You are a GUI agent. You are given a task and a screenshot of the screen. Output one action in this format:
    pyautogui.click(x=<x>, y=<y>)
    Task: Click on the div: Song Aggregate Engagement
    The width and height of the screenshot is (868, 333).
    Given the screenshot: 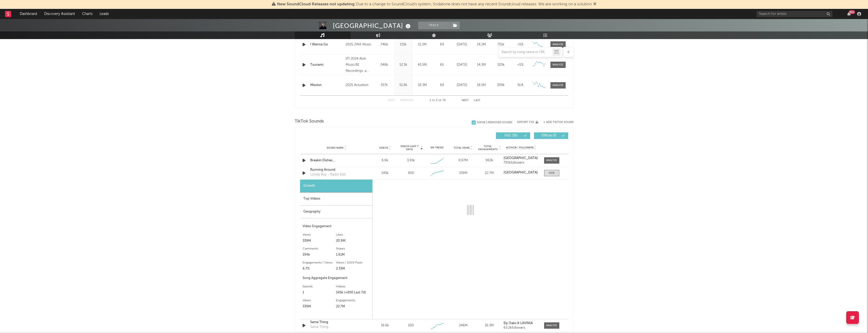 What is the action you would take?
    pyautogui.click(x=336, y=278)
    